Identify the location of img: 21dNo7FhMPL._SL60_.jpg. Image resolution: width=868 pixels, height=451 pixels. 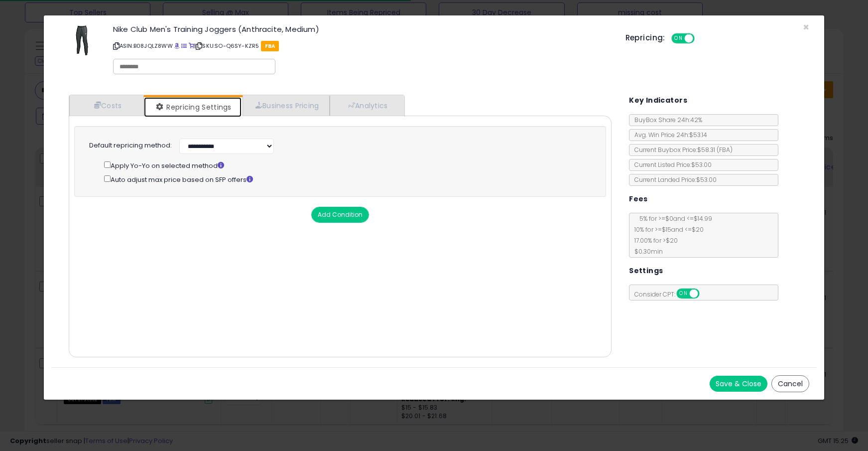
(82, 40).